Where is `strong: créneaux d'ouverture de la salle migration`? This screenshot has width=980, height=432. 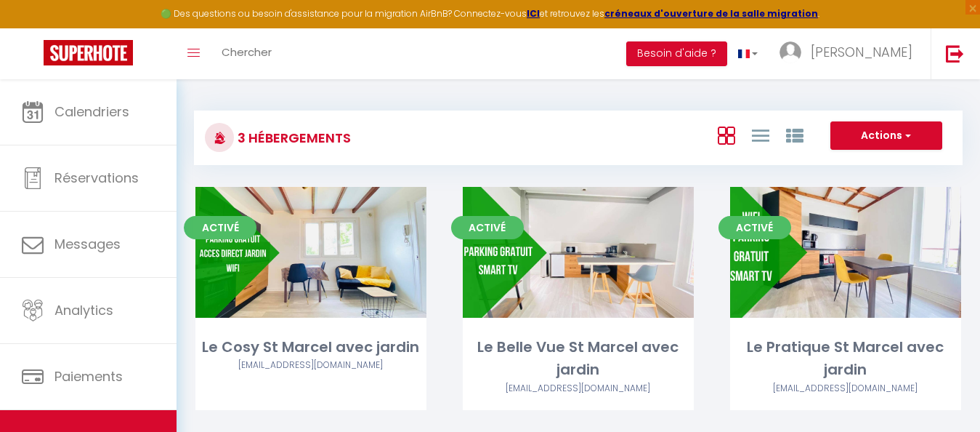
strong: créneaux d'ouverture de la salle migration is located at coordinates (711, 13).